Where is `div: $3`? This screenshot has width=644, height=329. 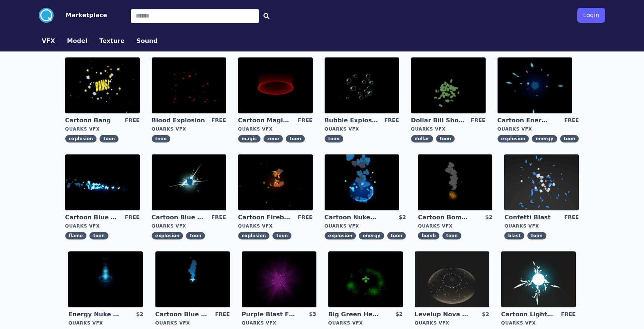
div: $3 is located at coordinates (312, 314).